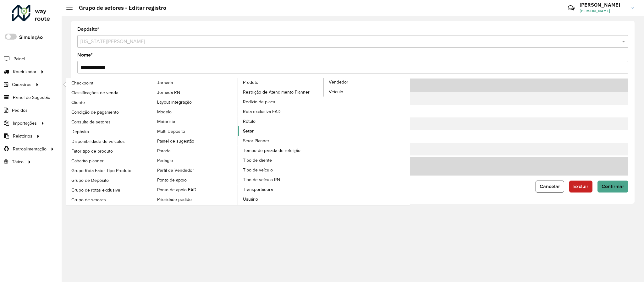 This screenshot has width=644, height=282. I want to click on span: Disponibilidade de veículos, so click(98, 141).